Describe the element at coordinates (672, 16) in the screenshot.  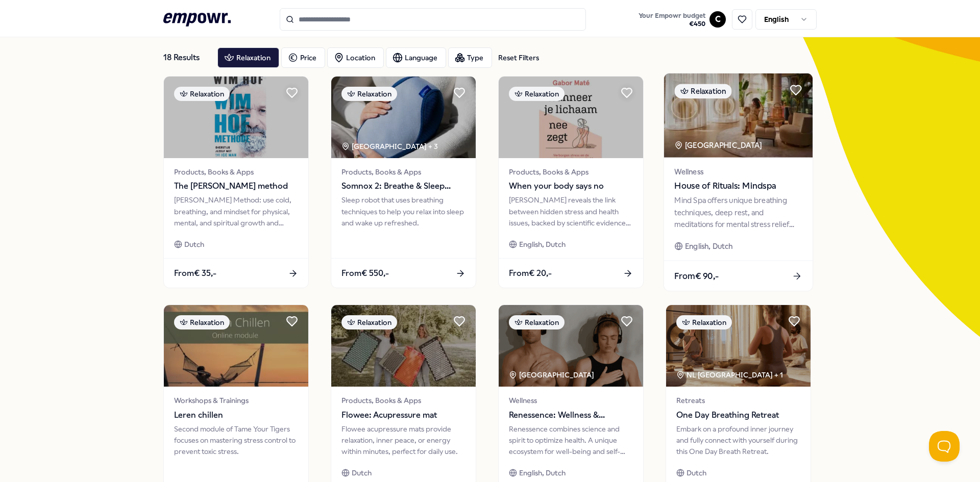
I see `span: Your Empowr budget` at that location.